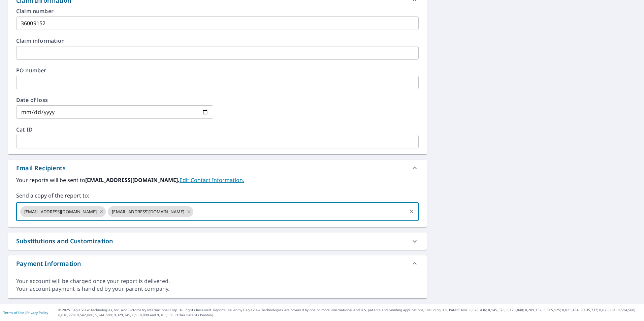 The height and width of the screenshot is (321, 644). Describe the element at coordinates (14, 313) in the screenshot. I see `a: Terms of Use` at that location.